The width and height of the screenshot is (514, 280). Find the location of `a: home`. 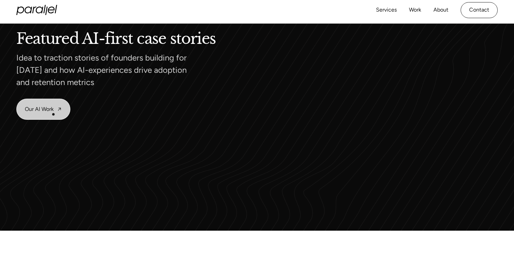

a: home is located at coordinates (37, 10).